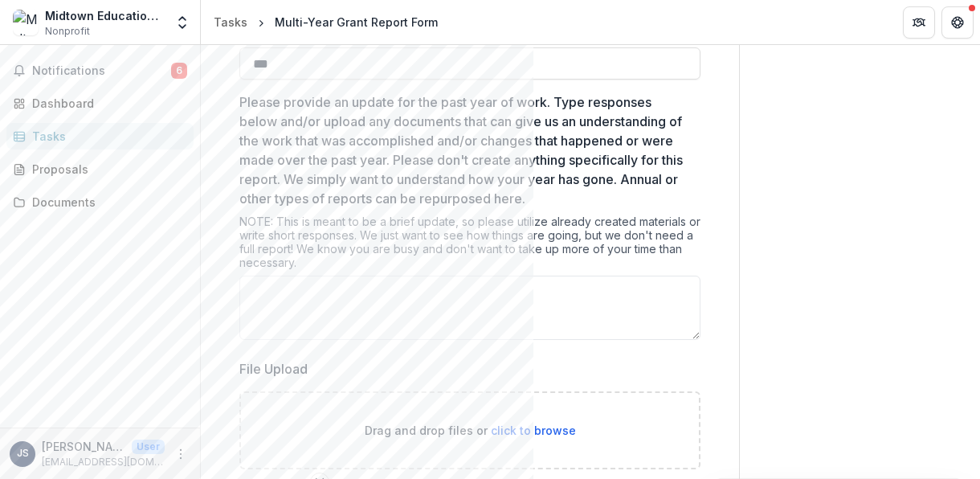  I want to click on div: Proposals, so click(106, 169).